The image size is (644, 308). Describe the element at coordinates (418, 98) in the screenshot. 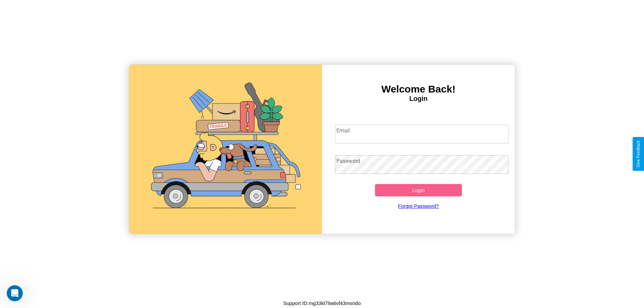

I see `h4: Login` at that location.